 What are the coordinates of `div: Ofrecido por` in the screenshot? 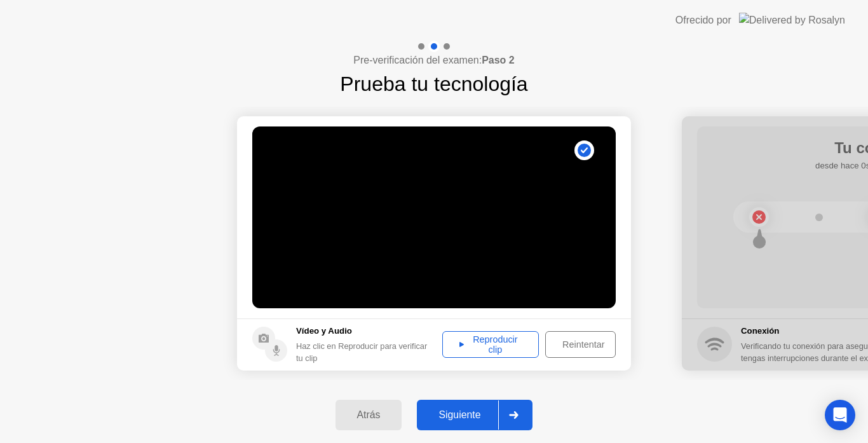 It's located at (703, 20).